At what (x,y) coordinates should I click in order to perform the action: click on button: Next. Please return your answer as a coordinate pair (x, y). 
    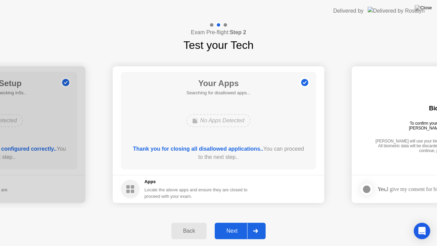
    Looking at the image, I should click on (240, 231).